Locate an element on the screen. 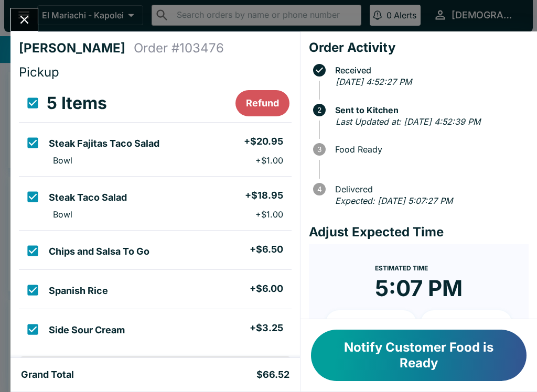 The height and width of the screenshot is (392, 537). button: Notify Customer Food is Ready is located at coordinates (418, 355).